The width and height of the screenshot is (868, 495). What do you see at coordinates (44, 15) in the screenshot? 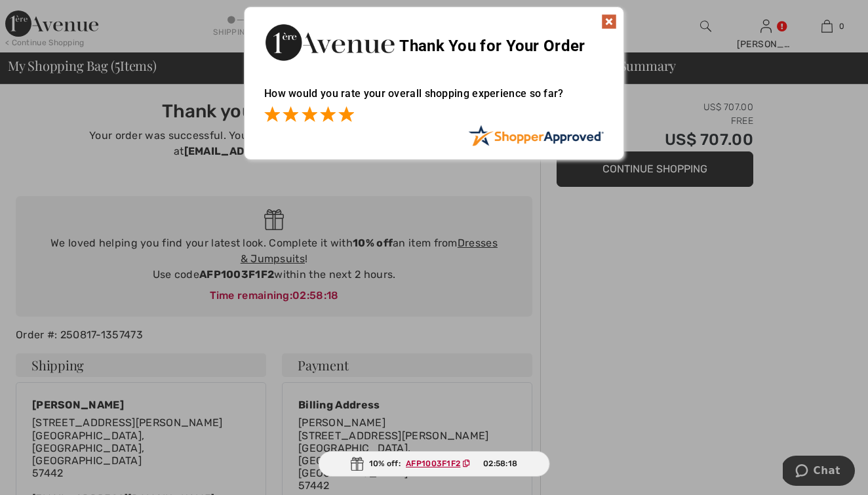
I see `span: Chat` at bounding box center [44, 15].